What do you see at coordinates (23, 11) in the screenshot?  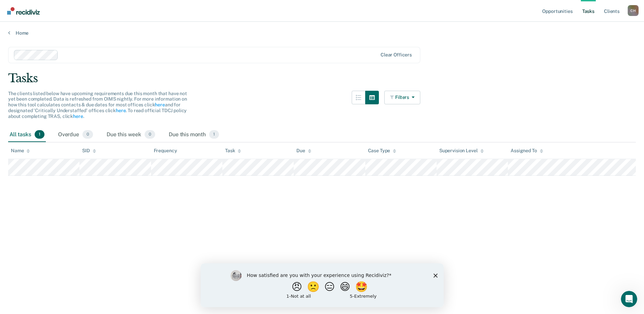 I see `img: Recidiviz` at bounding box center [23, 11].